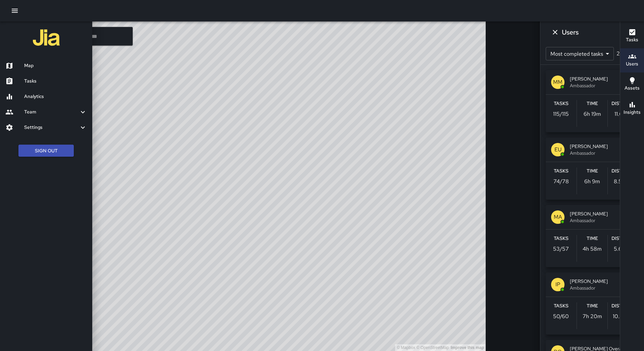 The image size is (644, 351). Describe the element at coordinates (623, 114) in the screenshot. I see `p: 11.01 mi` at that location.